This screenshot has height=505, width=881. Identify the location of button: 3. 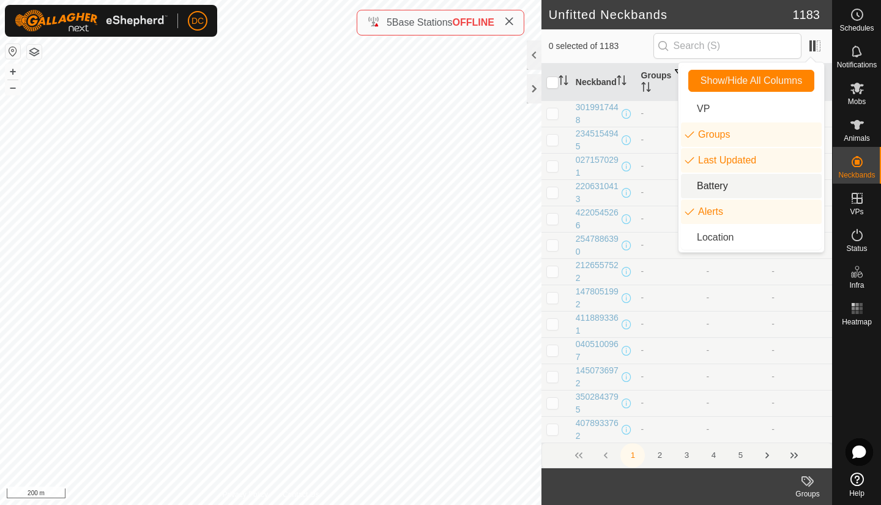
(686, 455).